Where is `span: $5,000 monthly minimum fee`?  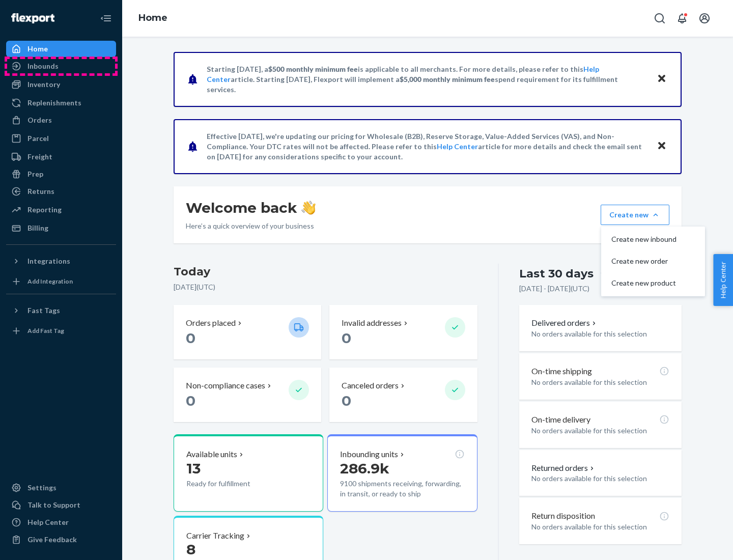
span: $5,000 monthly minimum fee is located at coordinates (447, 79).